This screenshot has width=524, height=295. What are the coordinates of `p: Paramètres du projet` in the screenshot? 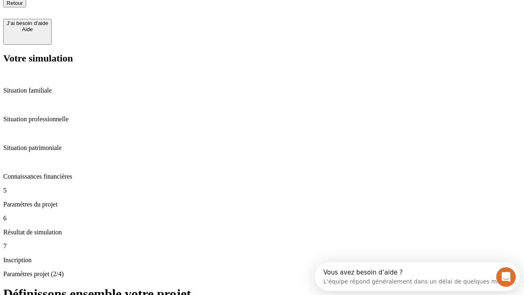 It's located at (262, 204).